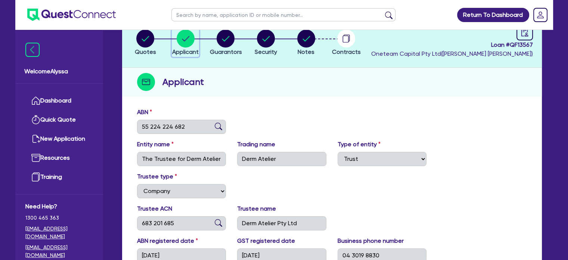  I want to click on a: New Application, so click(59, 139).